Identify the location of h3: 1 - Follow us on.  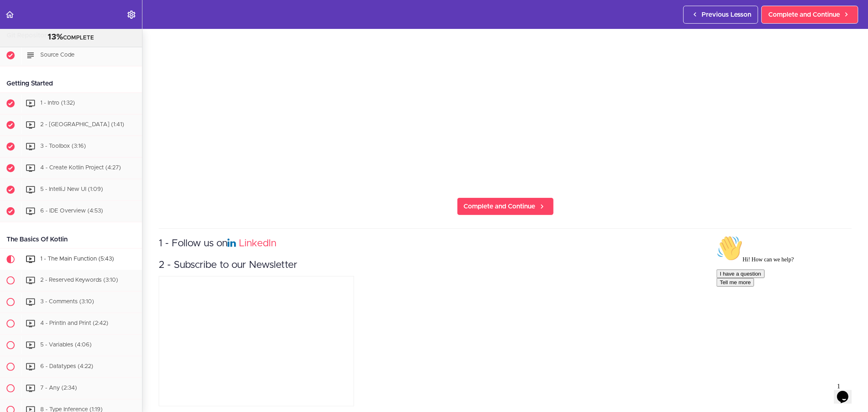
(505, 243).